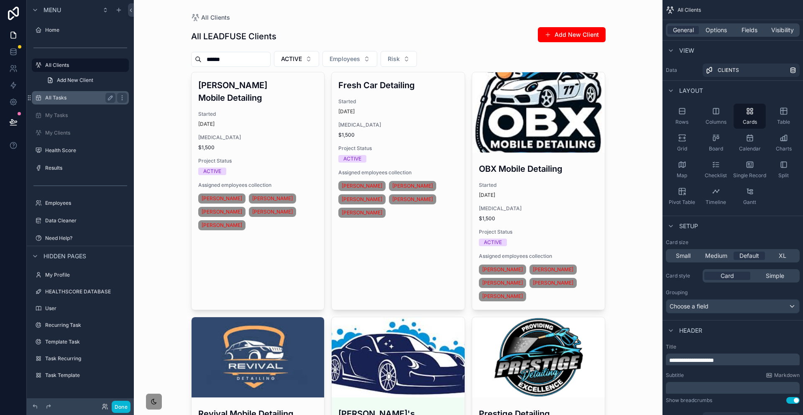  What do you see at coordinates (677, 243) in the screenshot?
I see `label: Card size` at bounding box center [677, 243].